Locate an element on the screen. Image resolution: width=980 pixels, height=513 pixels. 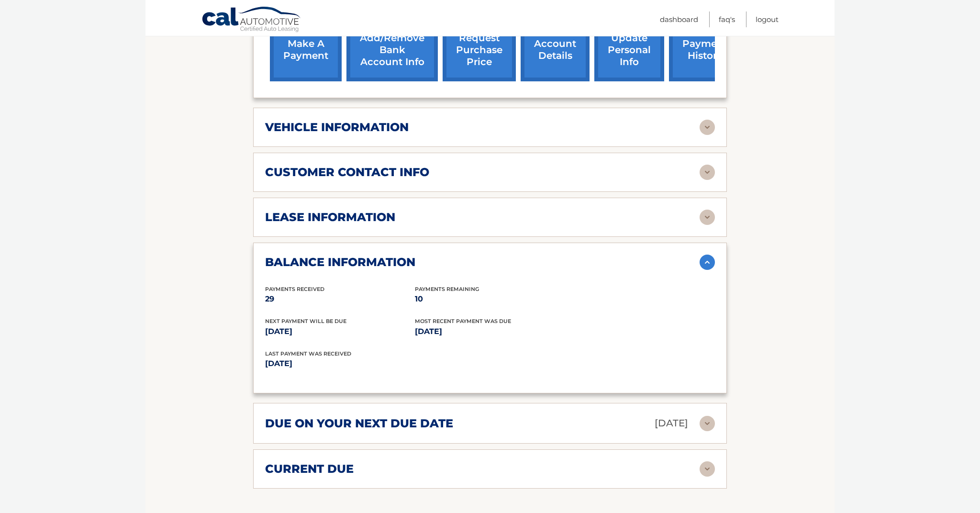
a: account details is located at coordinates (555, 49).